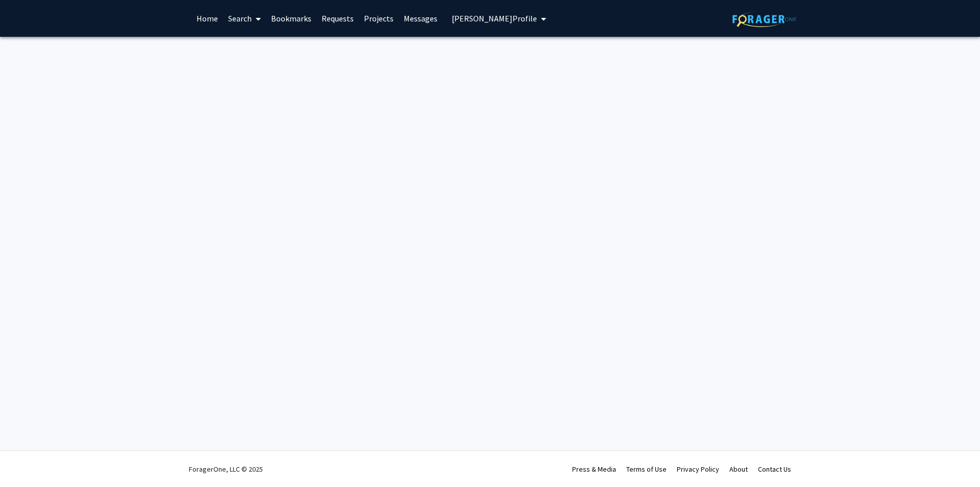 This screenshot has height=487, width=980. Describe the element at coordinates (337, 18) in the screenshot. I see `a: Requests` at that location.